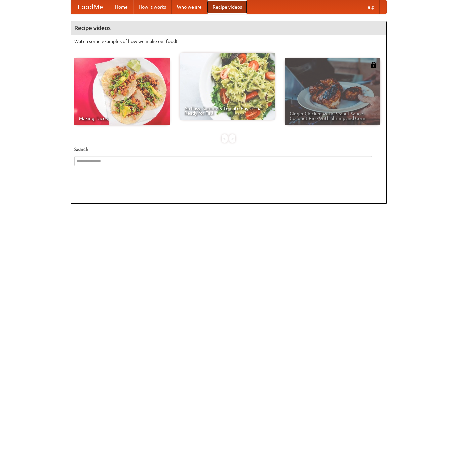  Describe the element at coordinates (121, 7) in the screenshot. I see `a: Home` at that location.